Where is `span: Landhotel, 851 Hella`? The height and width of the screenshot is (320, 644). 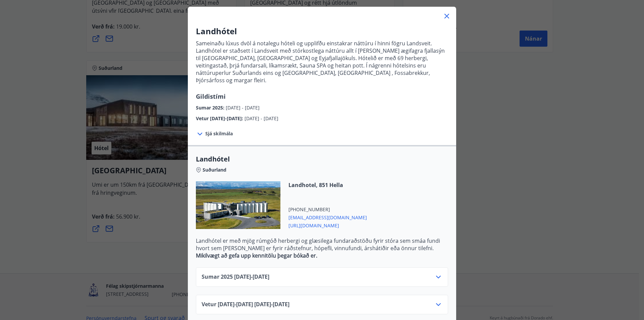
span: Landhotel, 851 Hella is located at coordinates (328, 185).